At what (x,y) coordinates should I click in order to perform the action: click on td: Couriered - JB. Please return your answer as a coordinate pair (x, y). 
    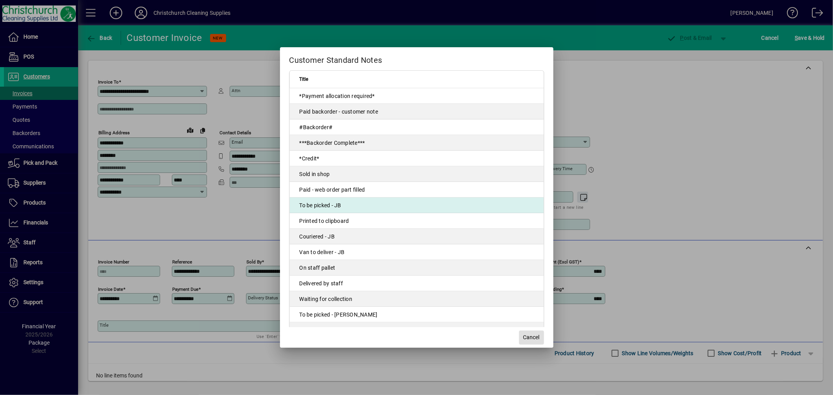
    Looking at the image, I should click on (417, 237).